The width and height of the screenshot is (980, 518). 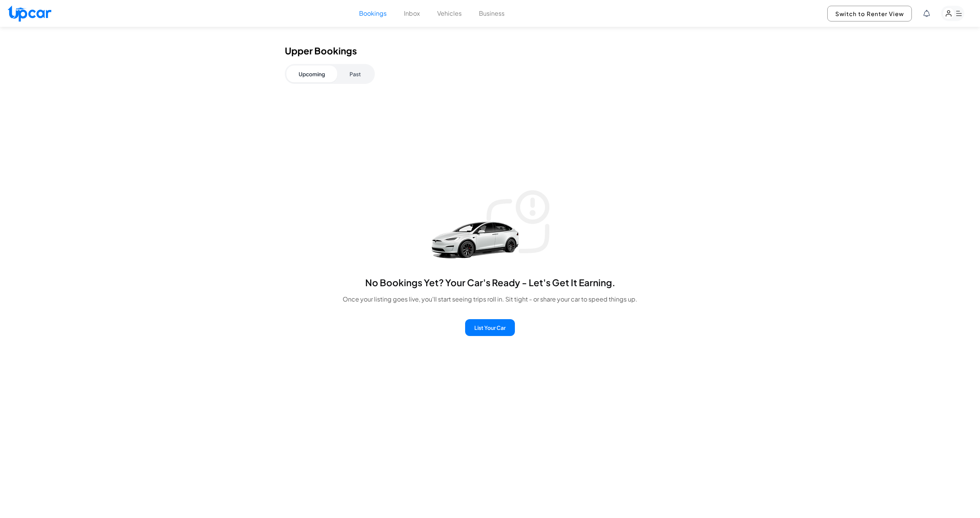 I want to click on h1: Upper Bookings, so click(x=490, y=51).